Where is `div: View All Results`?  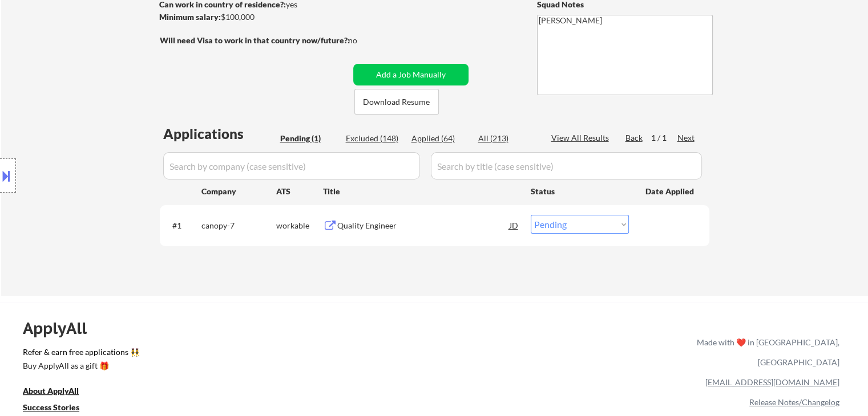
div: View All Results is located at coordinates (581, 138).